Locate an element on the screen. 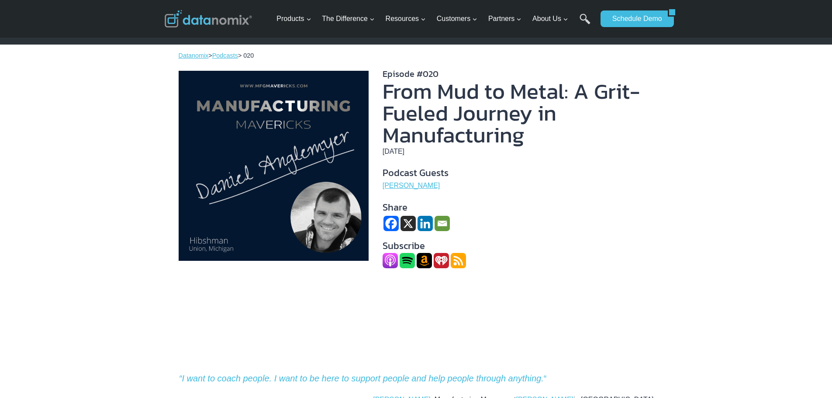  span: Products is located at coordinates (293, 19).